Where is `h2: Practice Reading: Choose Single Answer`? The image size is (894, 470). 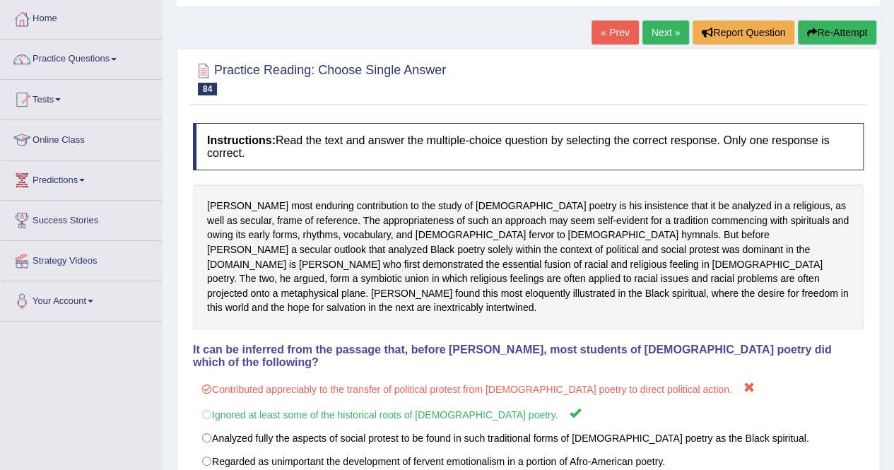 h2: Practice Reading: Choose Single Answer is located at coordinates (320, 78).